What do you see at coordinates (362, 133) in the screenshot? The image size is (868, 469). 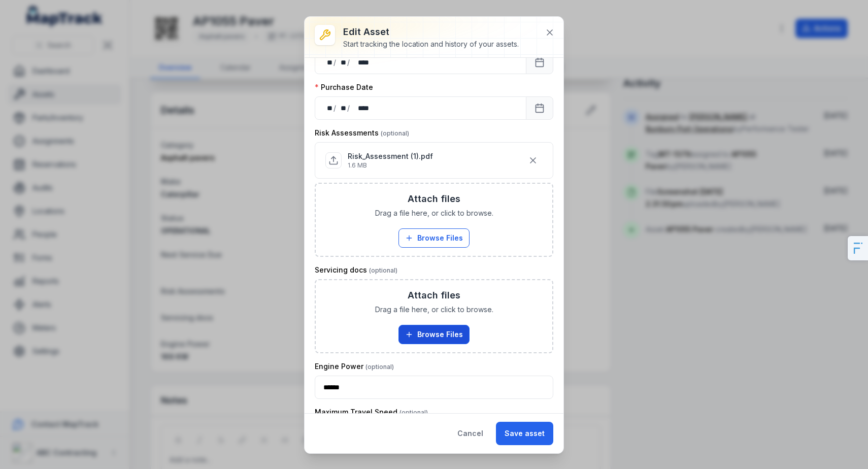 I see `label: Risk Assessments` at bounding box center [362, 133].